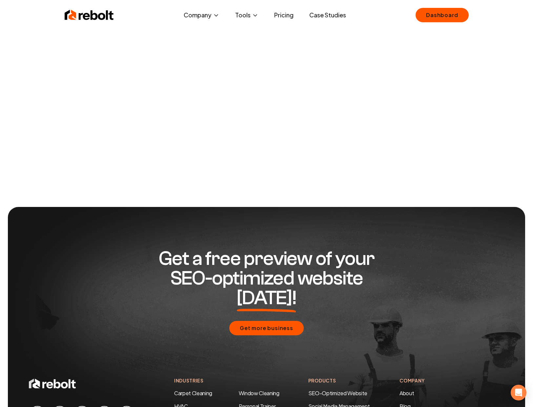 This screenshot has width=533, height=407. Describe the element at coordinates (341, 381) in the screenshot. I see `h4: Products` at that location.